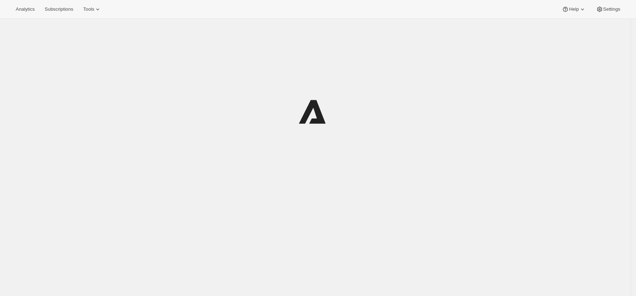 Image resolution: width=636 pixels, height=296 pixels. Describe the element at coordinates (59, 9) in the screenshot. I see `button: Subscriptions` at that location.